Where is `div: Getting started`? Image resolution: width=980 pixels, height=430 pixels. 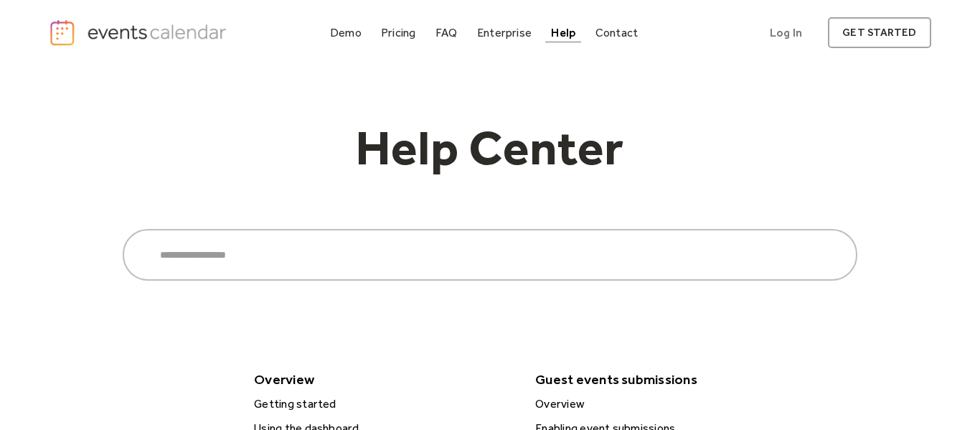
div: Getting started is located at coordinates (384, 404).